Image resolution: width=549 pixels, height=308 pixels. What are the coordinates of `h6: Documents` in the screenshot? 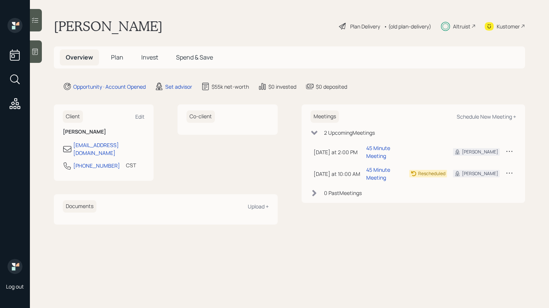 It's located at (80, 206).